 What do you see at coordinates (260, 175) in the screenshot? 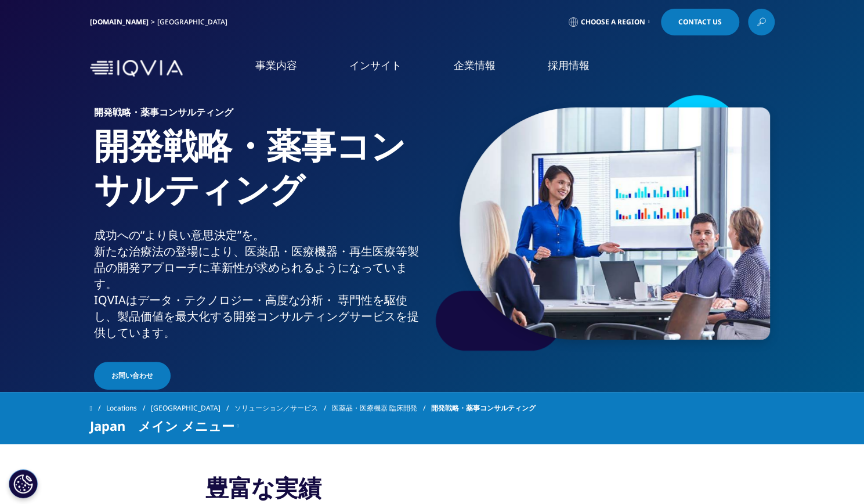
I see `h1: 開発戦略・薬事コンサルティング` at bounding box center [260, 175].